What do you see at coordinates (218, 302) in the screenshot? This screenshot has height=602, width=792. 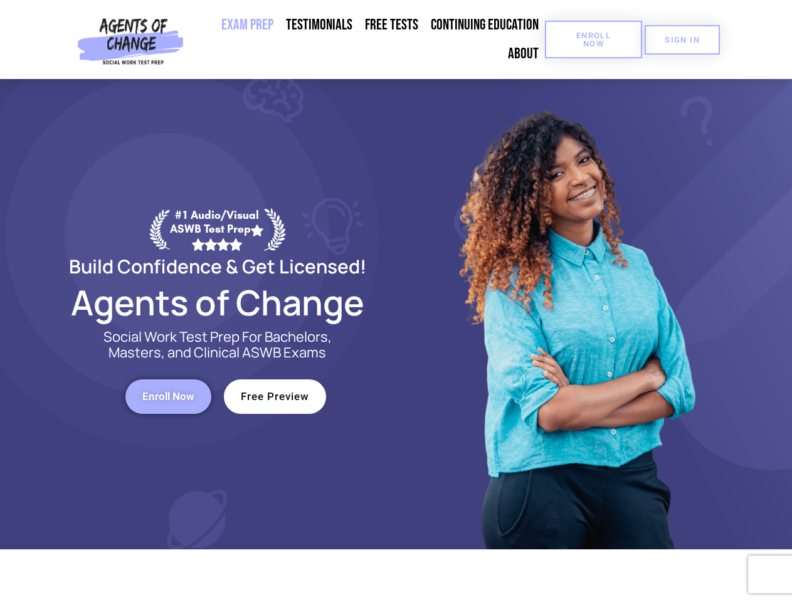 I see `h2: Agents of Change` at bounding box center [218, 302].